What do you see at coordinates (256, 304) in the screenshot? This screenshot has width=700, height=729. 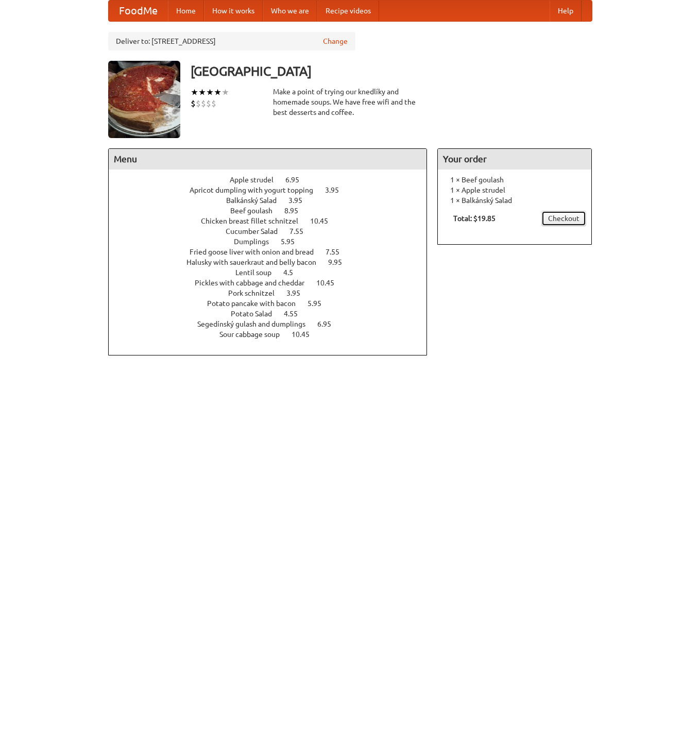 I see `span: Potato pancake with bacon` at bounding box center [256, 304].